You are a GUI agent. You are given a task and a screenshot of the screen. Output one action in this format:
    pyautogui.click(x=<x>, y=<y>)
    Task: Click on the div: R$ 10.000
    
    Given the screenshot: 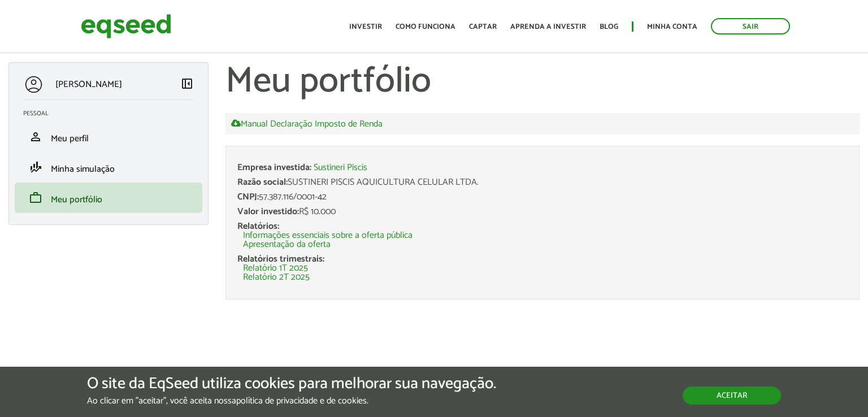 What is the action you would take?
    pyautogui.click(x=542, y=212)
    